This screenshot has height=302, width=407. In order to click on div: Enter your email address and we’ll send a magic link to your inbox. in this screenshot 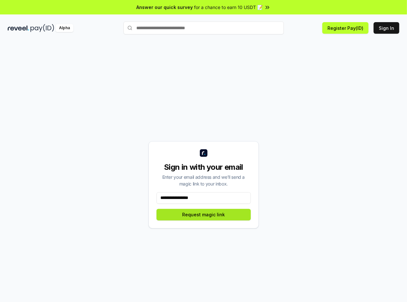, I will do `click(204, 180)`.